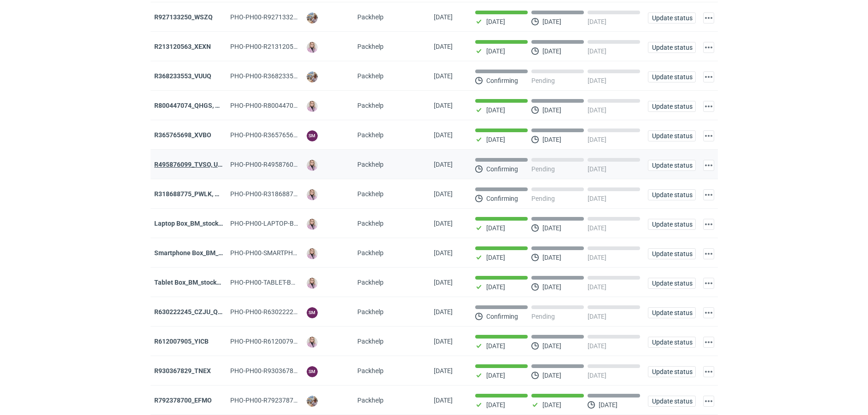 The height and width of the screenshot is (415, 868). Describe the element at coordinates (182, 135) in the screenshot. I see `a: R365765698_XVBO` at that location.